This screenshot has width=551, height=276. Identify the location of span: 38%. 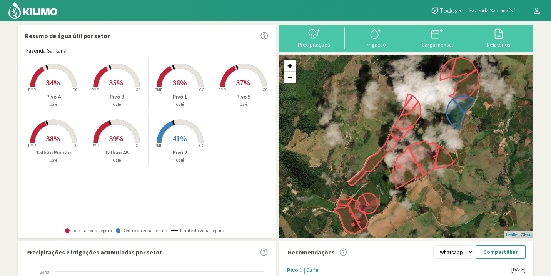
(53, 138).